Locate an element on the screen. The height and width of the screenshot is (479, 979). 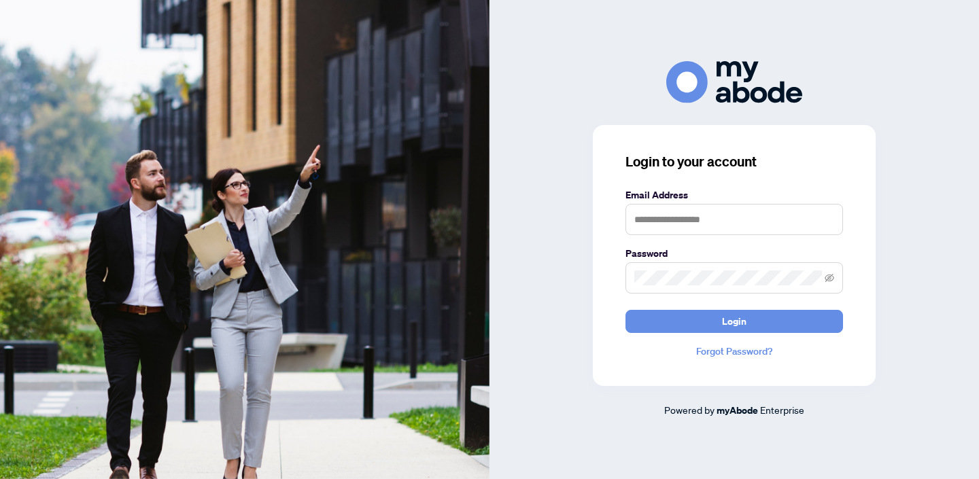
span: Powered by is located at coordinates (690, 410).